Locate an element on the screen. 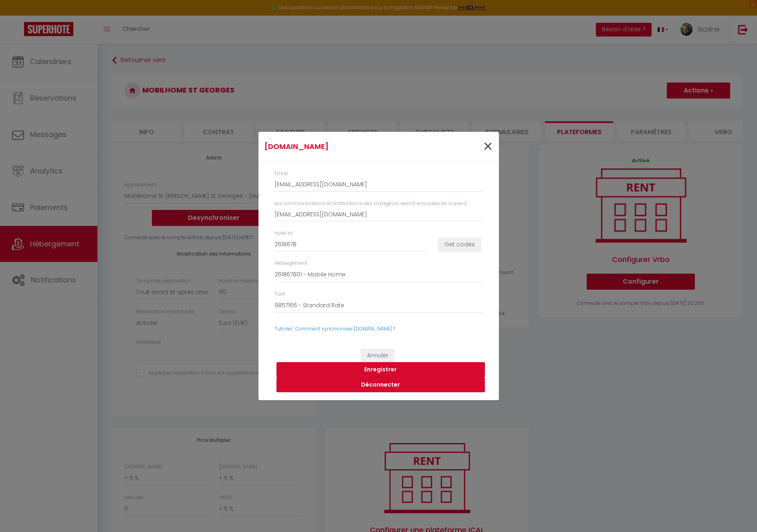  label: Les communications et notifications des voyageurs seront envoyées en copie à : is located at coordinates (371, 204).